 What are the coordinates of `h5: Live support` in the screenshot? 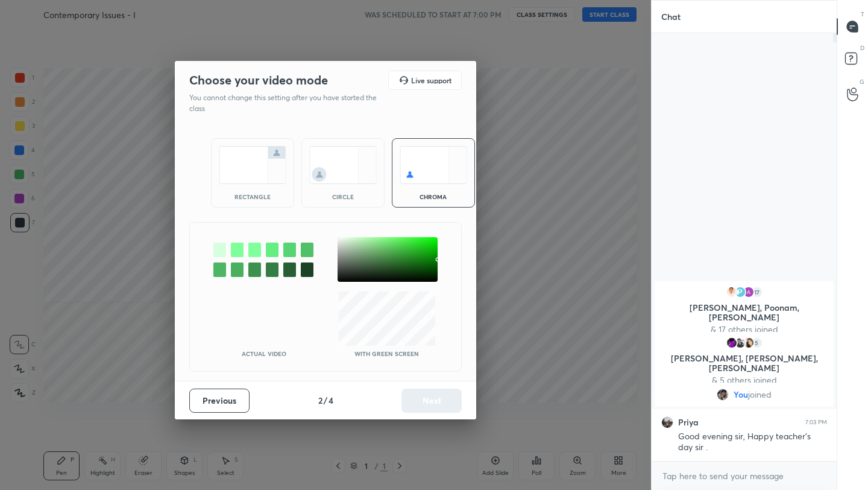 It's located at (431, 80).